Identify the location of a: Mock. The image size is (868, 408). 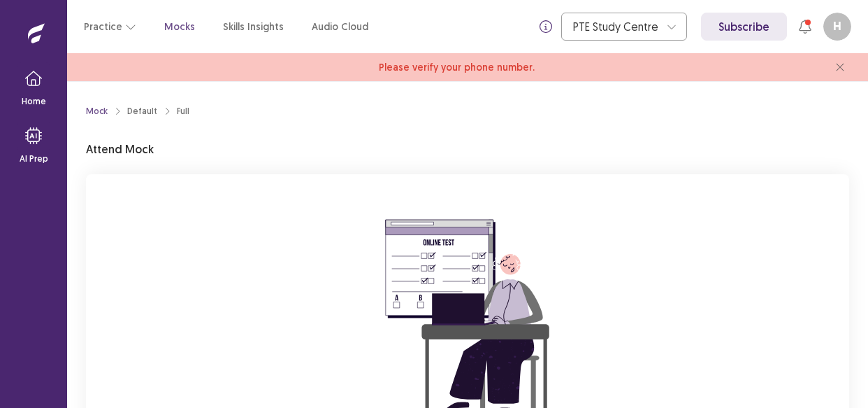
(96, 111).